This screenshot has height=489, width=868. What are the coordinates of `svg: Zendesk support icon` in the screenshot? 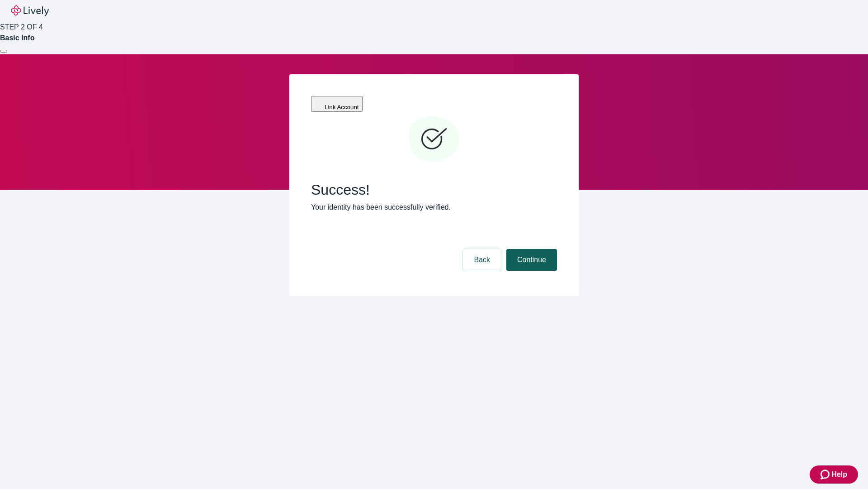 It's located at (826, 474).